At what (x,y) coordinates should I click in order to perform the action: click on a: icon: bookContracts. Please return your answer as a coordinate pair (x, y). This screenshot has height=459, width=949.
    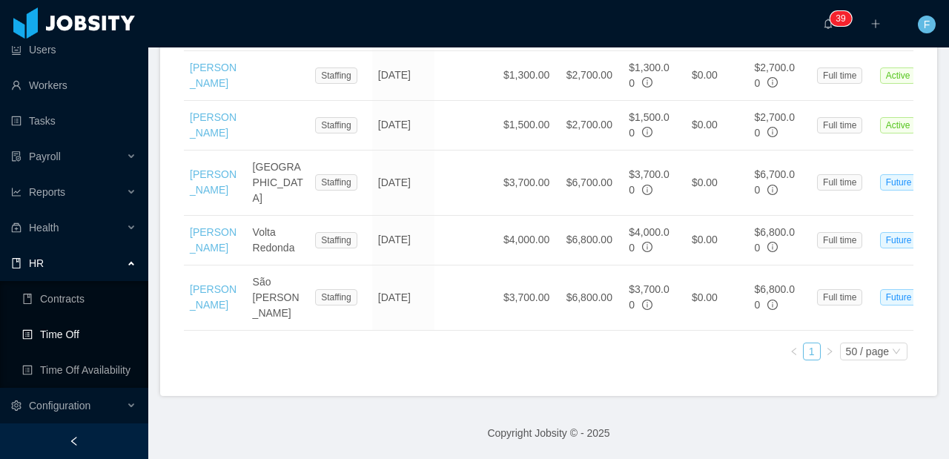
    Looking at the image, I should click on (79, 299).